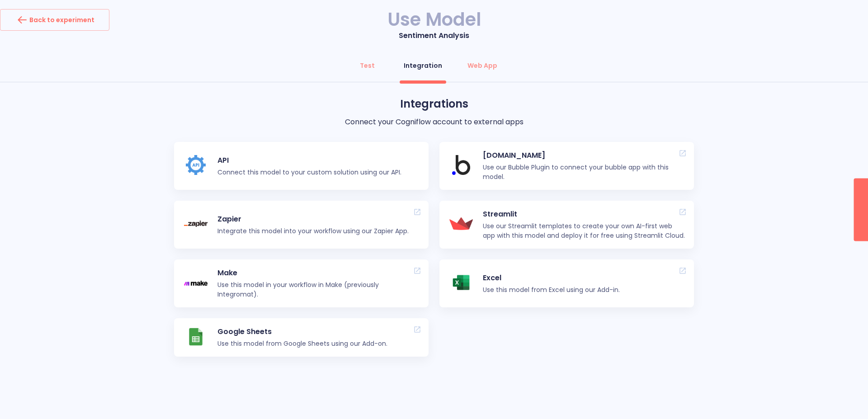 The image size is (868, 419). I want to click on img: Google Sheets, so click(196, 337).